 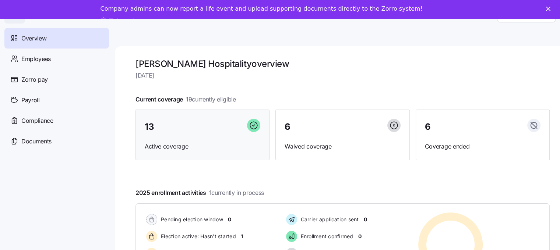 What do you see at coordinates (199, 193) in the screenshot?
I see `span: 2025 enrollment activities` at bounding box center [199, 193].